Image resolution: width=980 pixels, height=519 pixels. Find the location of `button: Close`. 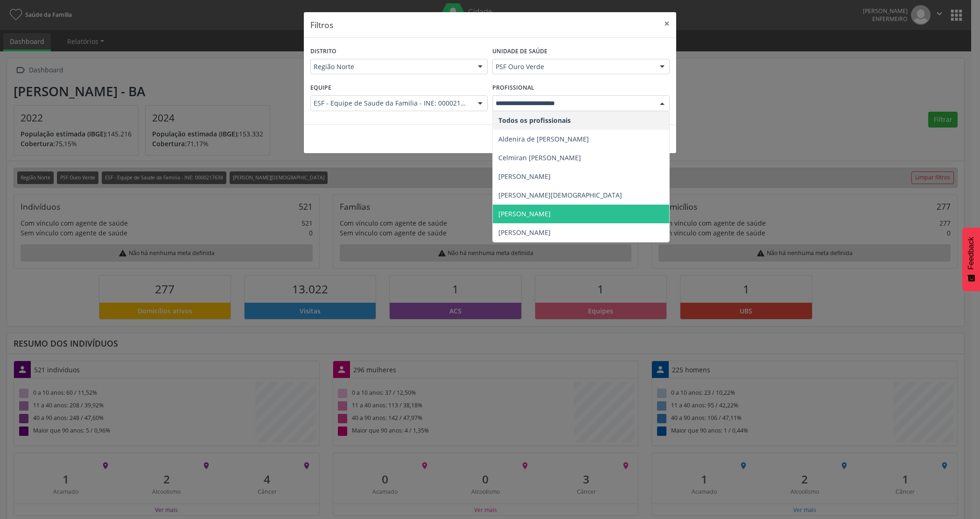

button: Close is located at coordinates (667, 23).